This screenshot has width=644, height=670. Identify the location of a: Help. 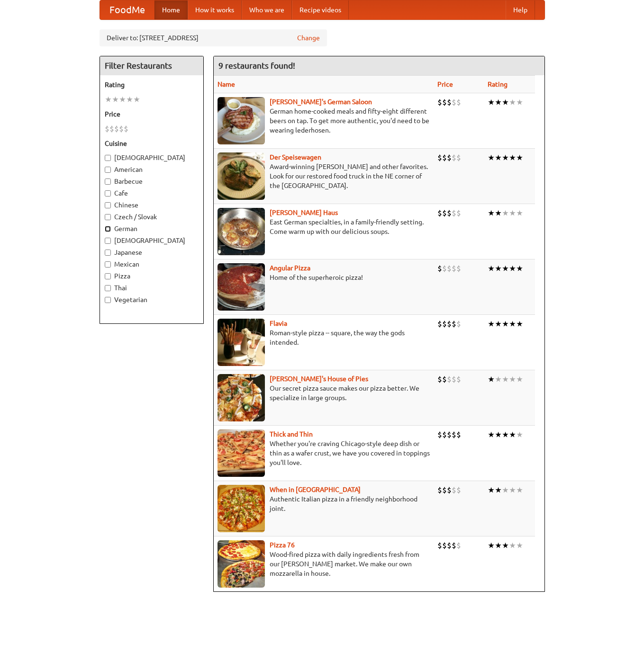
(521, 10).